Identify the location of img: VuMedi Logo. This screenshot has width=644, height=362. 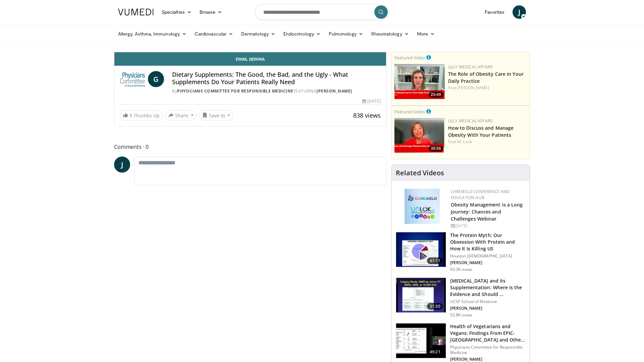
(136, 12).